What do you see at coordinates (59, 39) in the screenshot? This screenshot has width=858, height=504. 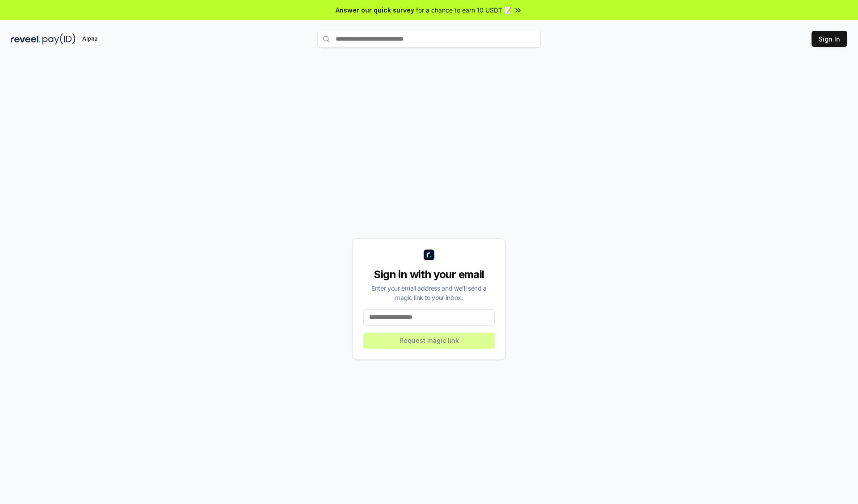 I see `img: pay_id` at bounding box center [59, 39].